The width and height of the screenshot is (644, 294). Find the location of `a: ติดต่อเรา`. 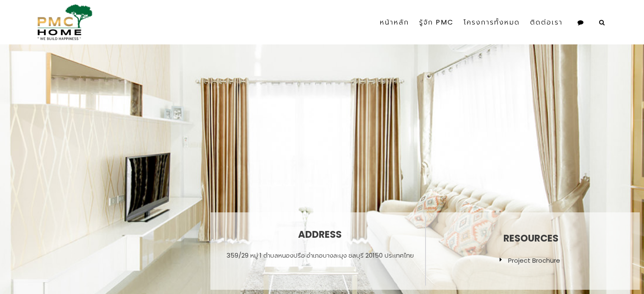

a: ติดต่อเรา is located at coordinates (547, 22).